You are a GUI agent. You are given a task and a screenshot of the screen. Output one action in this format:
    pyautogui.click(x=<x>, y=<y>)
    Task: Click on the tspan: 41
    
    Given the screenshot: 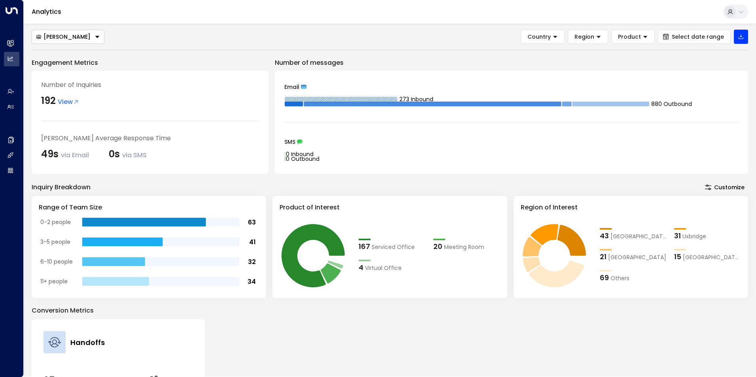 What is the action you would take?
    pyautogui.click(x=252, y=242)
    